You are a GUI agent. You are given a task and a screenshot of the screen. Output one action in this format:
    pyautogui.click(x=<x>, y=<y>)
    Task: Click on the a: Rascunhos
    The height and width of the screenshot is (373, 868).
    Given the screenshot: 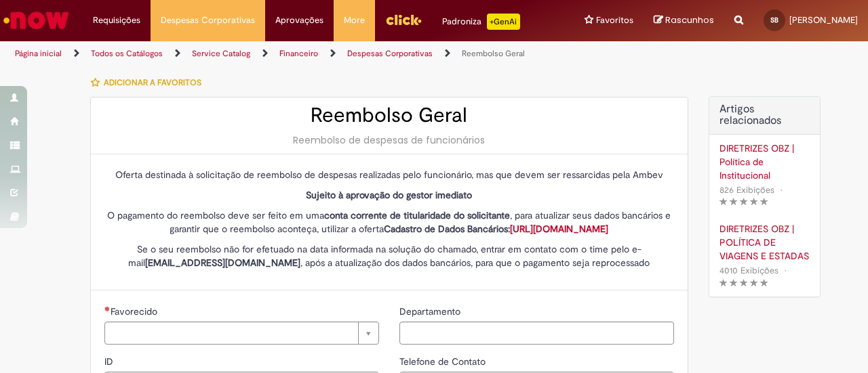 What is the action you would take?
    pyautogui.click(x=684, y=20)
    